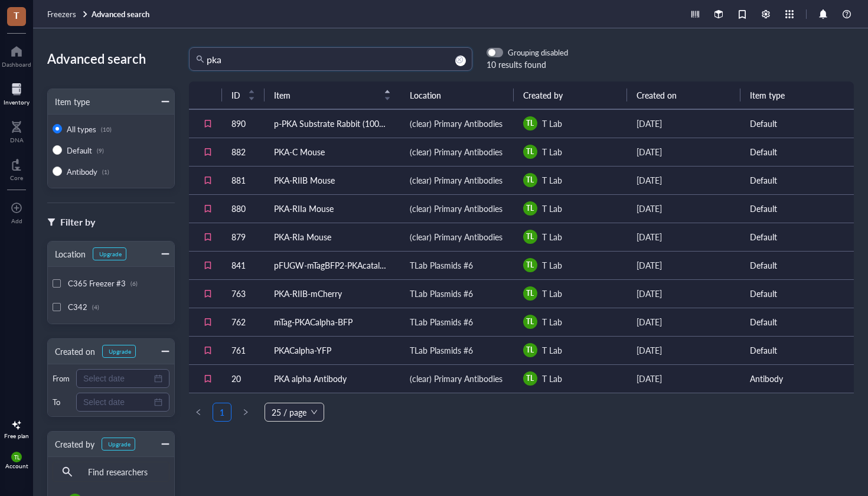 The image size is (868, 496). I want to click on td: pFUGW-mTagBFP2-PKAcatalpha, so click(333, 265).